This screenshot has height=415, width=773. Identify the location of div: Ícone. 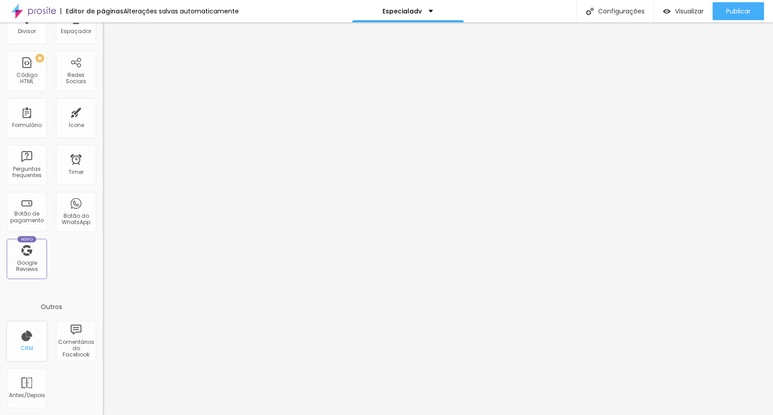
(76, 125).